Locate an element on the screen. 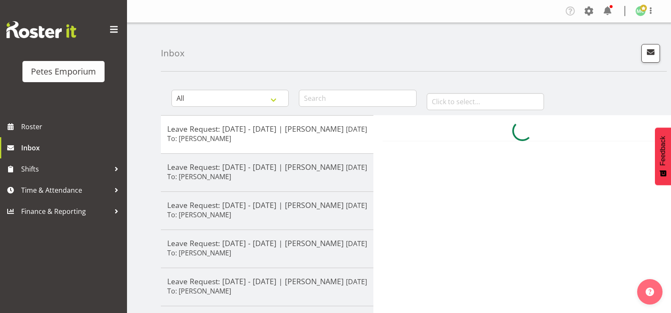 This screenshot has height=313, width=671. div: Petes Emporium is located at coordinates (63, 72).